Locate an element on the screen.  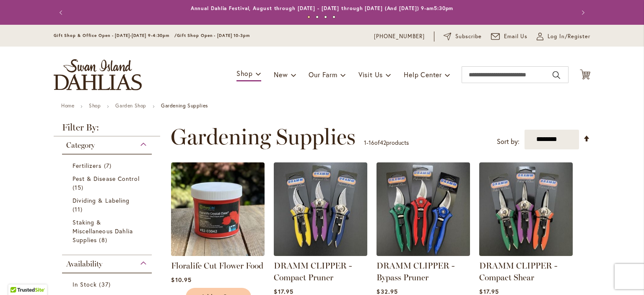
strong: Gardening Supplies is located at coordinates (185, 105).